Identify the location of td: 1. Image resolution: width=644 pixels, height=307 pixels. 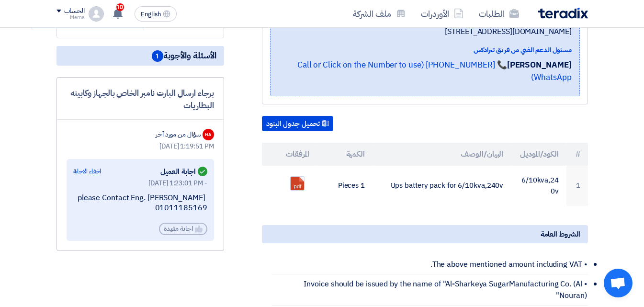
(577, 186).